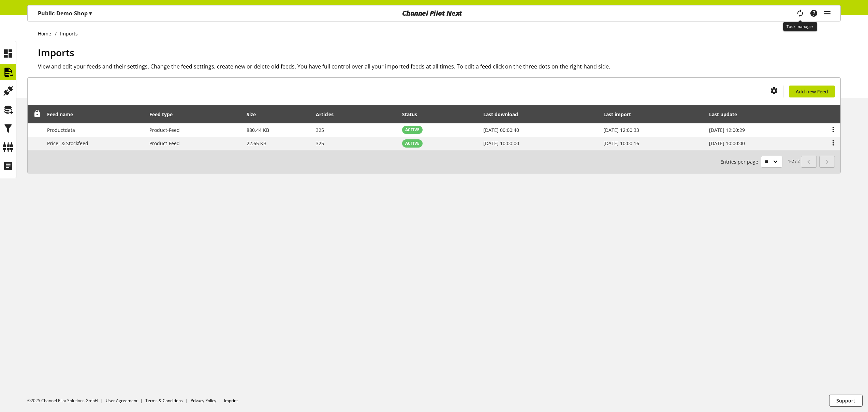 This screenshot has width=868, height=412. Describe the element at coordinates (255, 114) in the screenshot. I see `div: Size` at that location.